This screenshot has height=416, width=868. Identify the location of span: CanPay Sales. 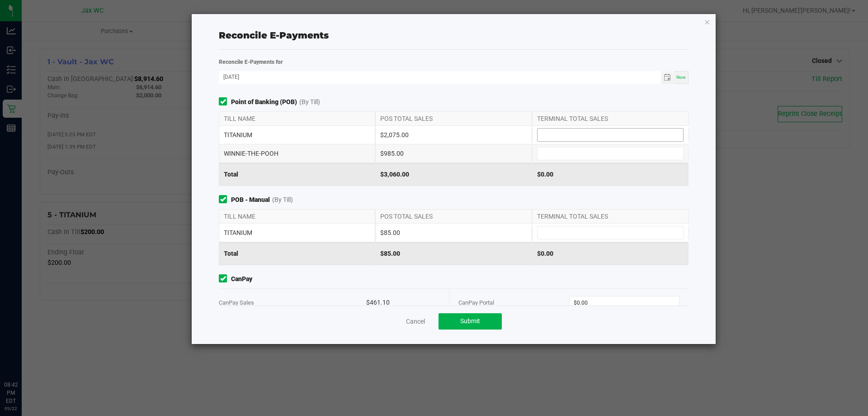
(236, 302).